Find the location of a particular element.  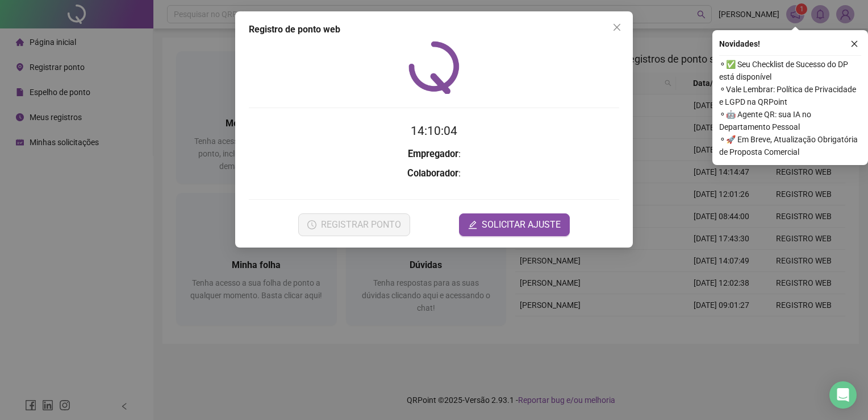

span: SOLICITAR AJUSTE is located at coordinates (521, 224).